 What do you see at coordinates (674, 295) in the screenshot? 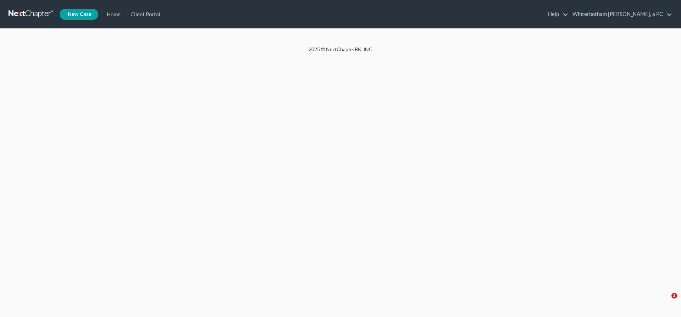
I see `span: 3` at bounding box center [674, 295].